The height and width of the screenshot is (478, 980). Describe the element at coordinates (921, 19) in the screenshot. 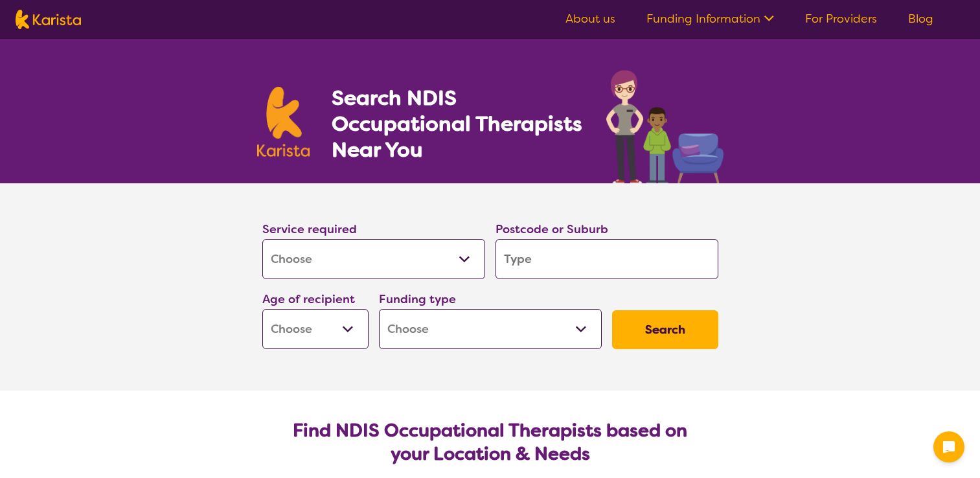

I see `a: Blog` at that location.